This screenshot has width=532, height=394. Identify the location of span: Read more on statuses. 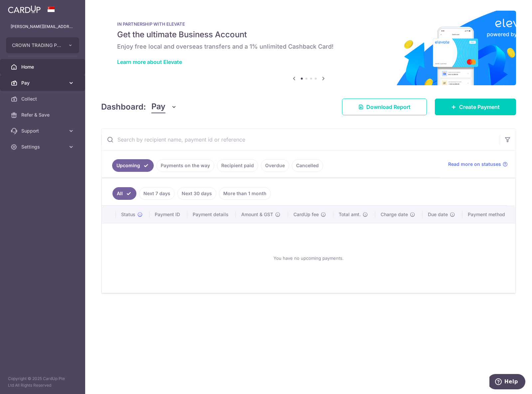
(475, 164).